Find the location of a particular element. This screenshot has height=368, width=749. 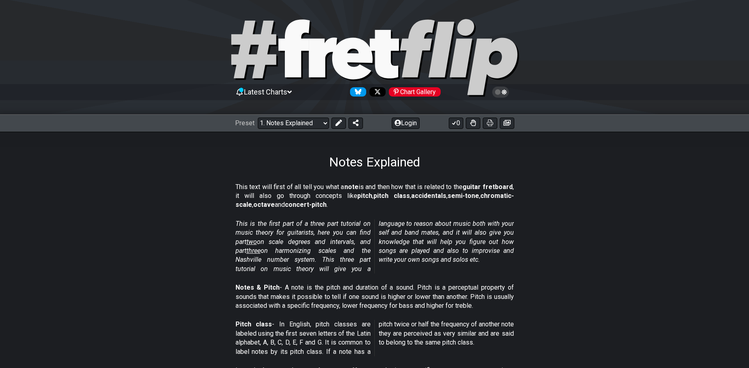

p: - In English, pitch classes are labeled using the first seven letters of the Latin alphabet, A, B... is located at coordinates (374, 339).